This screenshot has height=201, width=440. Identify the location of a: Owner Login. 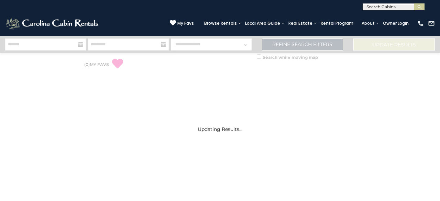
(395, 23).